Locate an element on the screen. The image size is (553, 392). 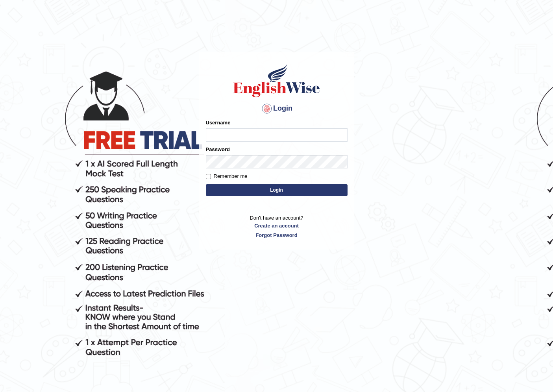
label: Password is located at coordinates (217, 149).